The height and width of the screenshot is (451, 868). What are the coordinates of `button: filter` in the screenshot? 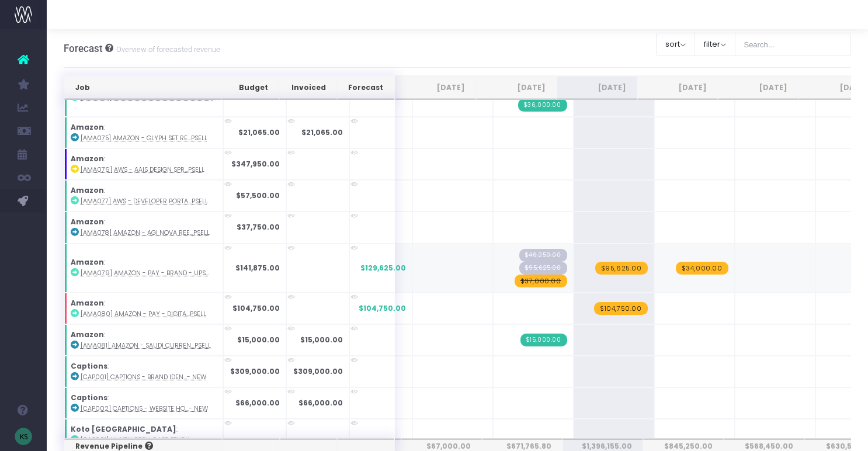 It's located at (715, 44).